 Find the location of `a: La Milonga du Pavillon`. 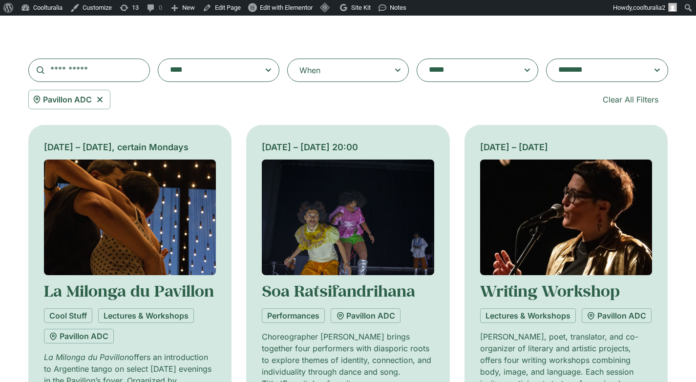

a: La Milonga du Pavillon is located at coordinates (129, 291).